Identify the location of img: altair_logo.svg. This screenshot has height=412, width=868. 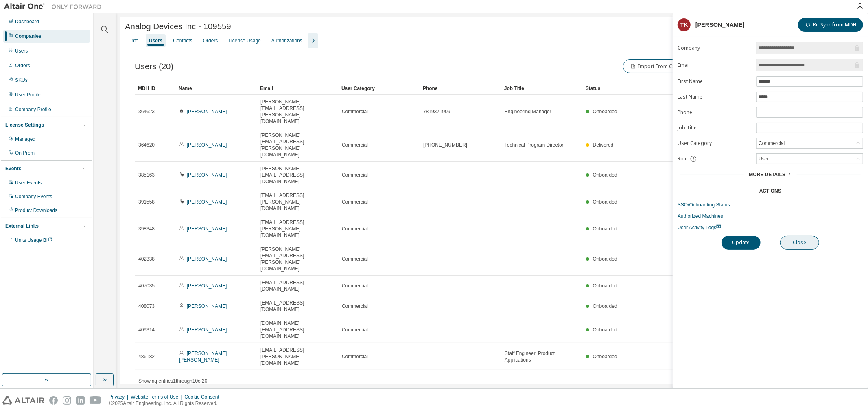
(23, 400).